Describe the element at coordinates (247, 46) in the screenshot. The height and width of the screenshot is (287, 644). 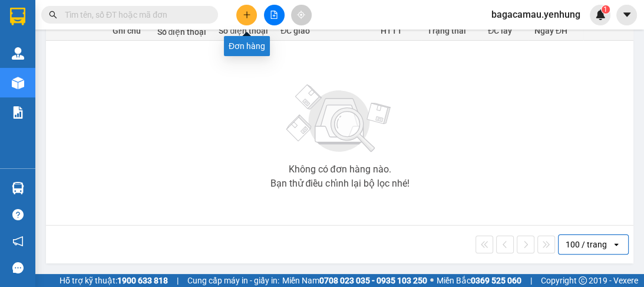
I see `div: Đơn hàng` at that location.